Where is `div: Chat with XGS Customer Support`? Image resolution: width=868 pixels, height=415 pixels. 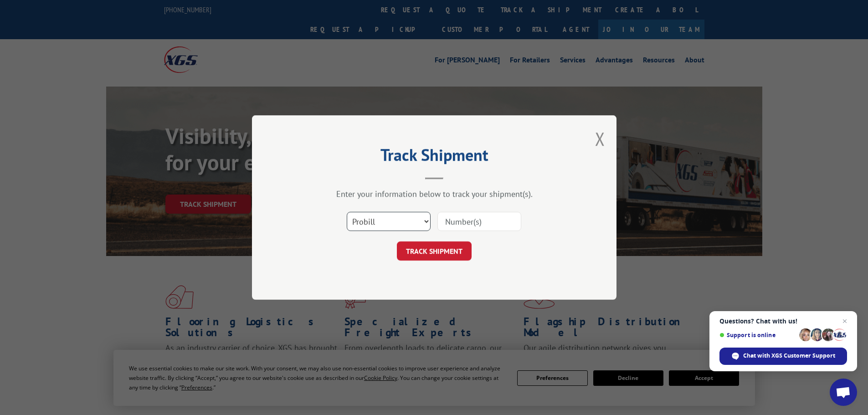
div: Chat with XGS Customer Support is located at coordinates (783, 356).